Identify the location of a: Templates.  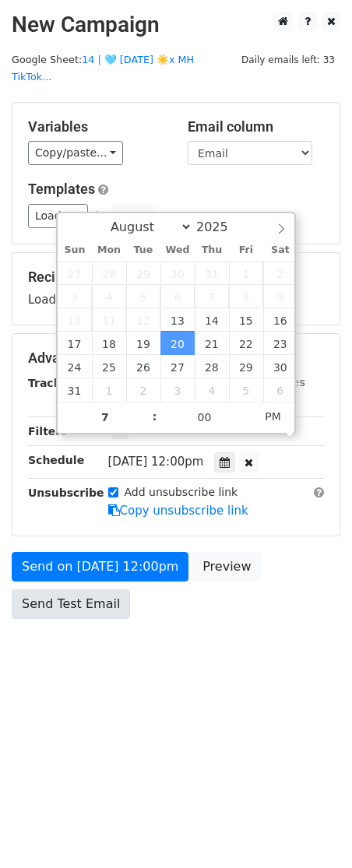
(61, 189).